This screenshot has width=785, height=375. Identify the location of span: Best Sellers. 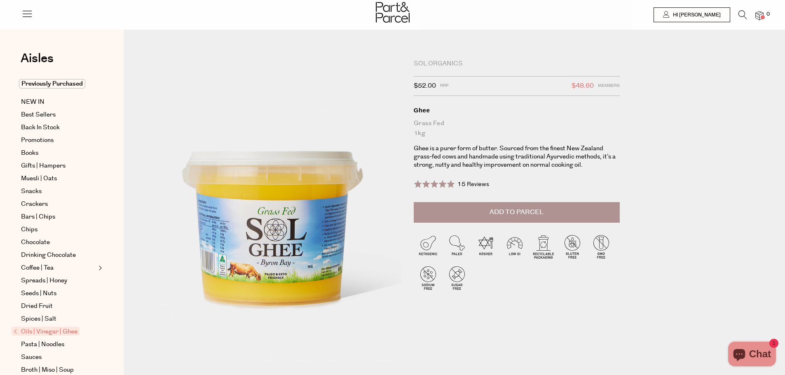
(38, 115).